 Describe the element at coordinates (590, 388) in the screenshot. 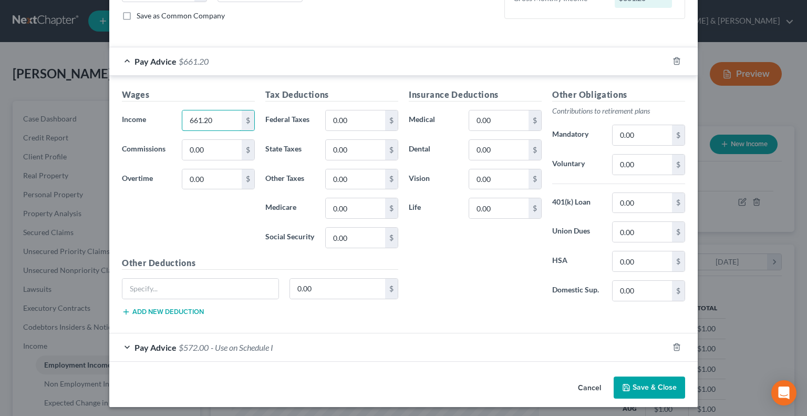

I see `button: Cancel` at that location.